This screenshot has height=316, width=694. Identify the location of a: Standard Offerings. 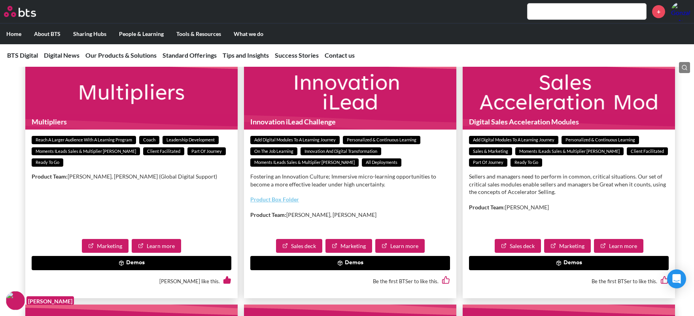
(189, 55).